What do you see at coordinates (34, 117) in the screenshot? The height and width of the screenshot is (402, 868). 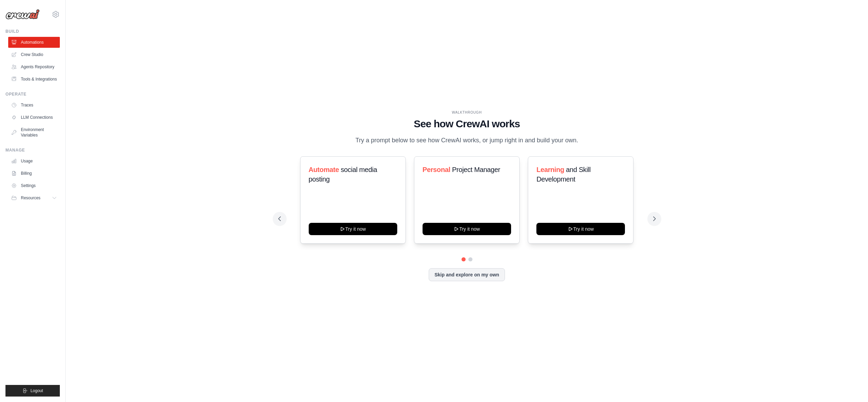 I see `a: LLM Connections` at bounding box center [34, 117].